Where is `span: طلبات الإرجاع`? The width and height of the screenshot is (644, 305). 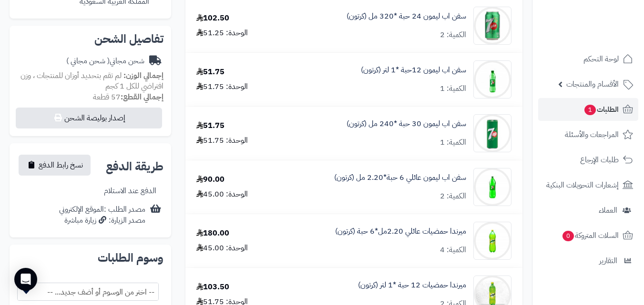 span: طلبات الإرجاع is located at coordinates (599, 160).